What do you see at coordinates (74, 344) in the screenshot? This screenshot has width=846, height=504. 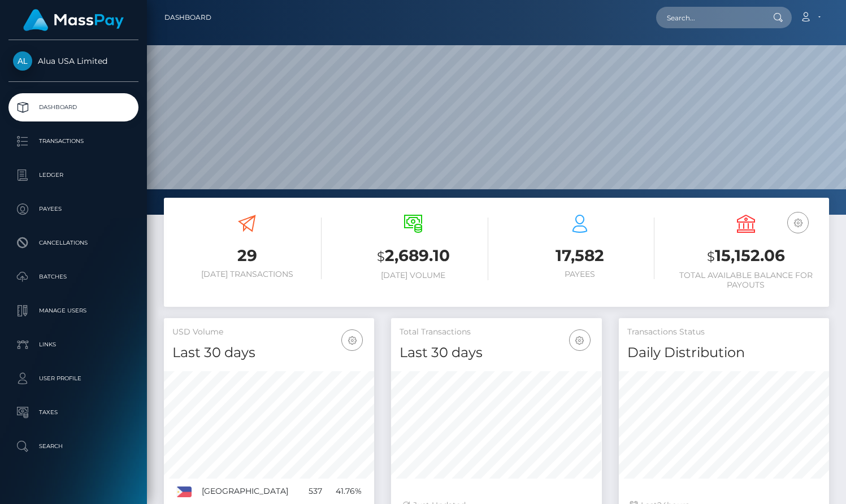 I see `a: Links` at bounding box center [74, 344].